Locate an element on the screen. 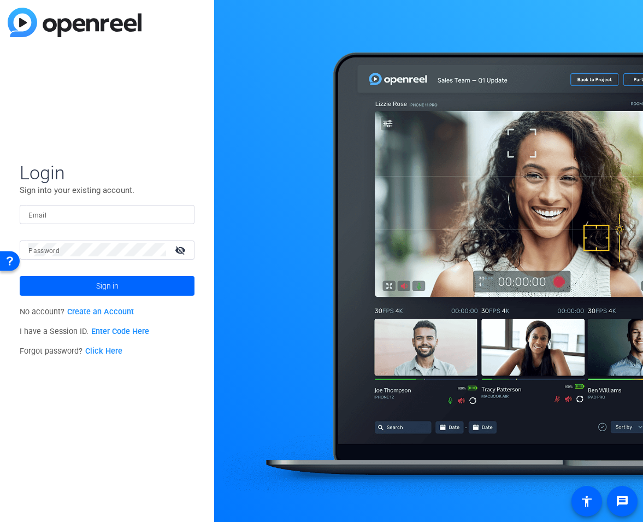  img: blue-gradient.svg is located at coordinates (74, 22).